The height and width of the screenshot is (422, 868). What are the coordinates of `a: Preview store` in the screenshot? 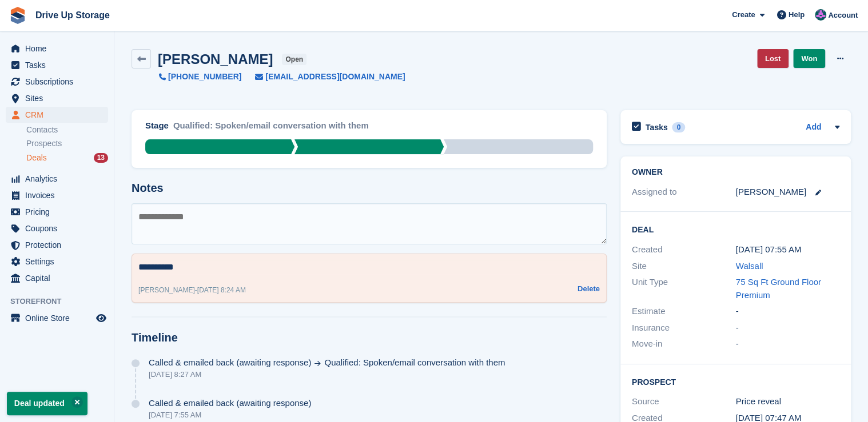 It's located at (101, 318).